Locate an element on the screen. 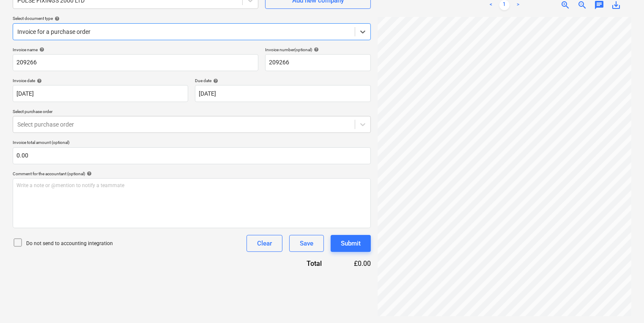 This screenshot has height=323, width=644. p: Invoice total amount (optional) is located at coordinates (192, 143).